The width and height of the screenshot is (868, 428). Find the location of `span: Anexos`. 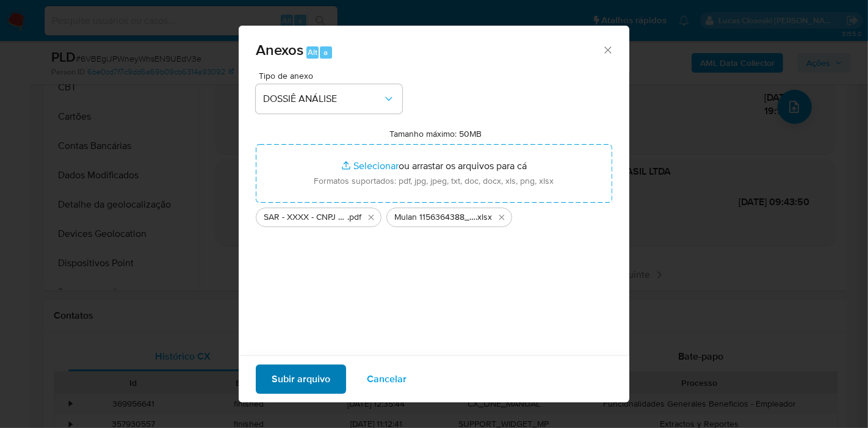

span: Anexos is located at coordinates (280, 49).